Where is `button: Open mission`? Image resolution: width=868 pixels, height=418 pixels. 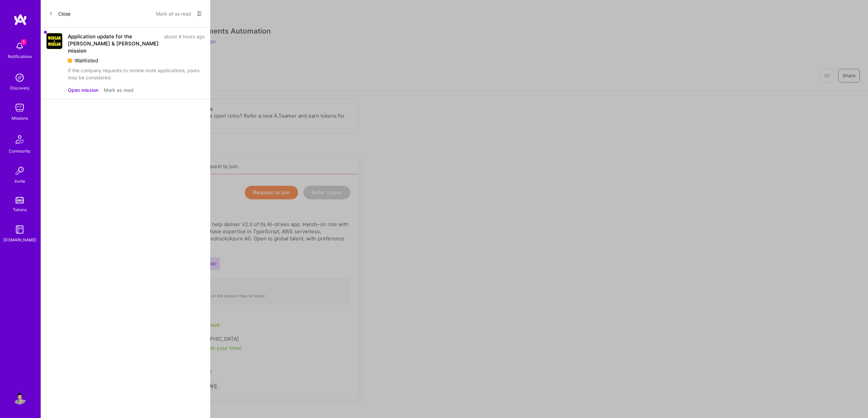
button: Open mission is located at coordinates (83, 90).